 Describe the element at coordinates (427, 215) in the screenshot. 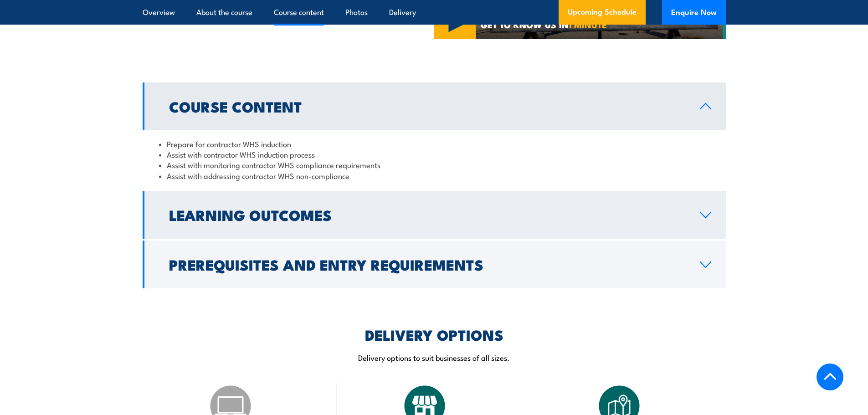

I see `h2: Learning Outcomes` at that location.